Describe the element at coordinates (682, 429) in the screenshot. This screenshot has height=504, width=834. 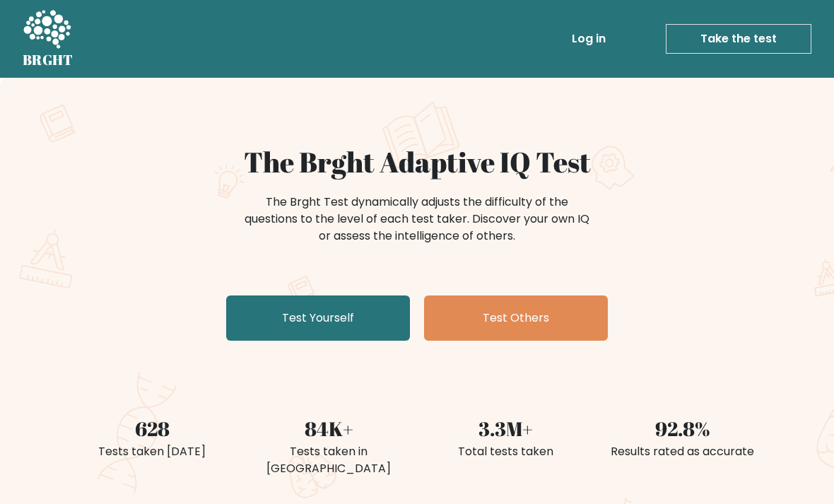
I see `div: 92.8%` at that location.